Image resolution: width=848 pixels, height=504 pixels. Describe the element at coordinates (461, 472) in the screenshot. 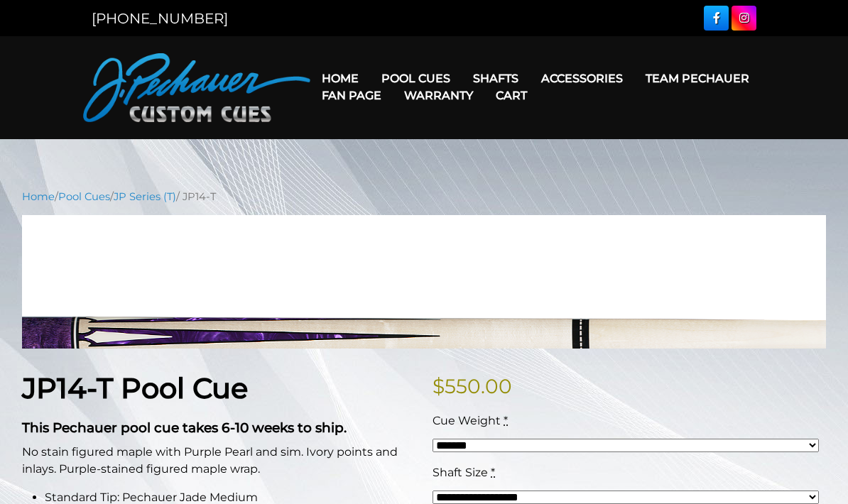

I see `span: Shaft Size` at that location.